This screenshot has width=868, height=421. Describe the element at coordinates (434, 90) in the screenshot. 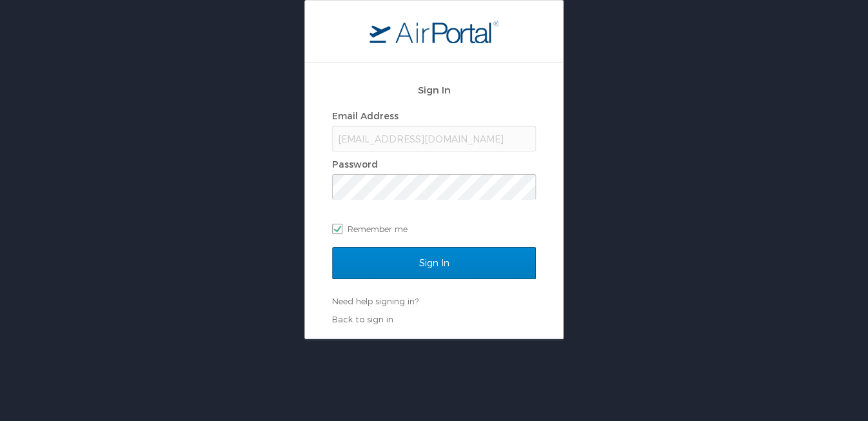

I see `h2: Sign In` at that location.